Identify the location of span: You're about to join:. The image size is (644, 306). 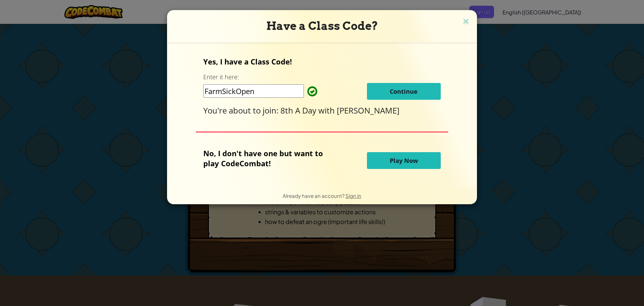
(242, 110).